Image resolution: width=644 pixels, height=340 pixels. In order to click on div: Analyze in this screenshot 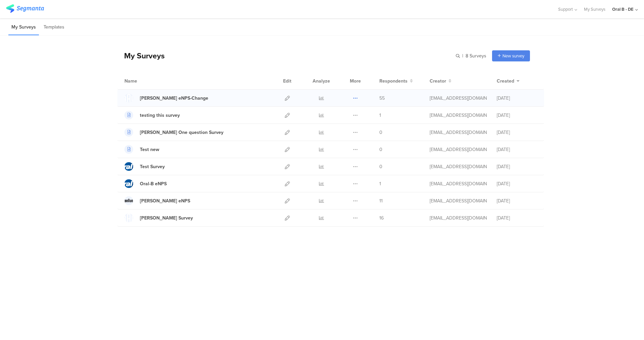, I will do `click(322, 81)`.